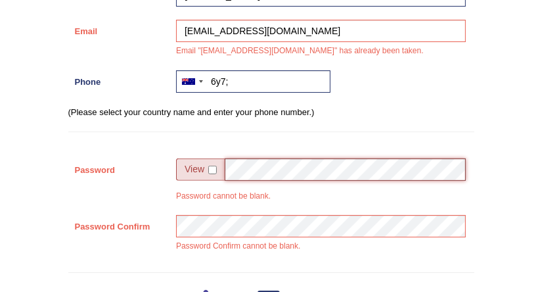 This screenshot has height=292, width=542. What do you see at coordinates (119, 79) in the screenshot?
I see `label: Phone` at bounding box center [119, 79].